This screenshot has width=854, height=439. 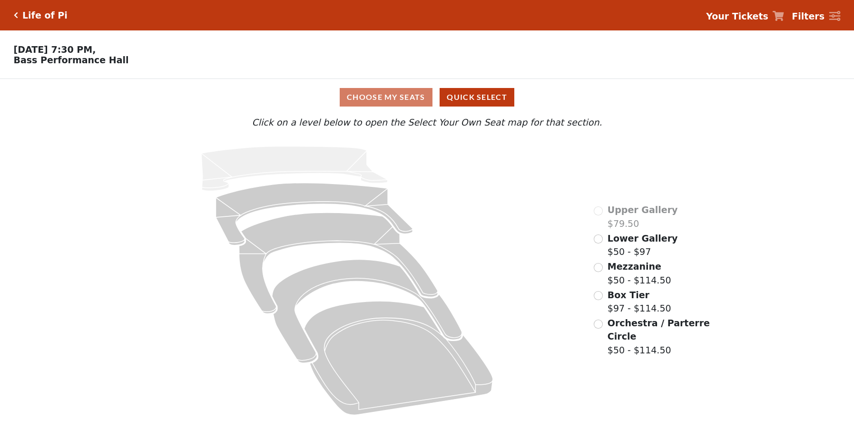 I want to click on a: Your Tickets, so click(x=745, y=16).